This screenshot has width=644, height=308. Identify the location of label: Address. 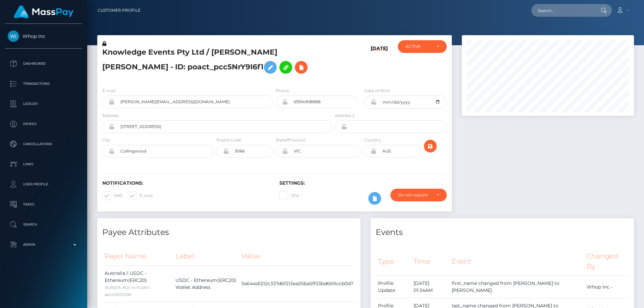
(110, 116).